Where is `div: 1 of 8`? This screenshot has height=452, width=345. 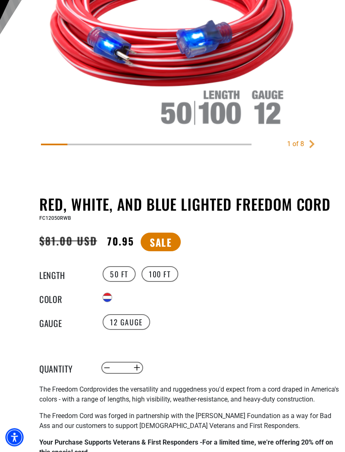 div: 1 of 8 is located at coordinates (296, 144).